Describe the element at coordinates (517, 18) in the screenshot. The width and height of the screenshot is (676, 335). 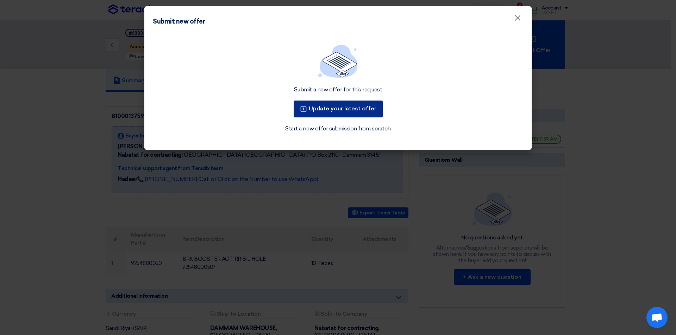
I see `button: Close` at that location.